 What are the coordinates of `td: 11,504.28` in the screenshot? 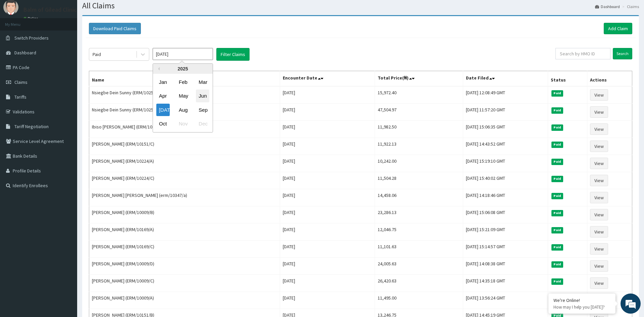 It's located at (419, 180).